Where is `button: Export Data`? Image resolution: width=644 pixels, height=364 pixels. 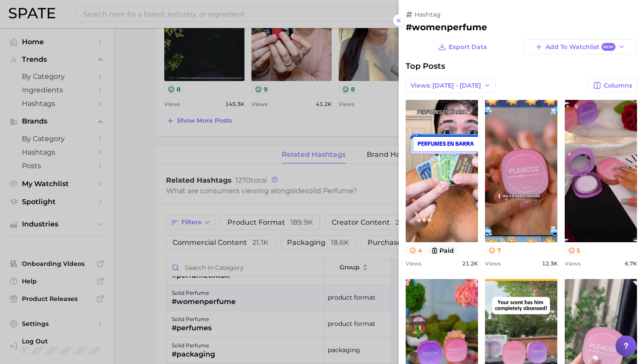 button: Export Data is located at coordinates (463, 47).